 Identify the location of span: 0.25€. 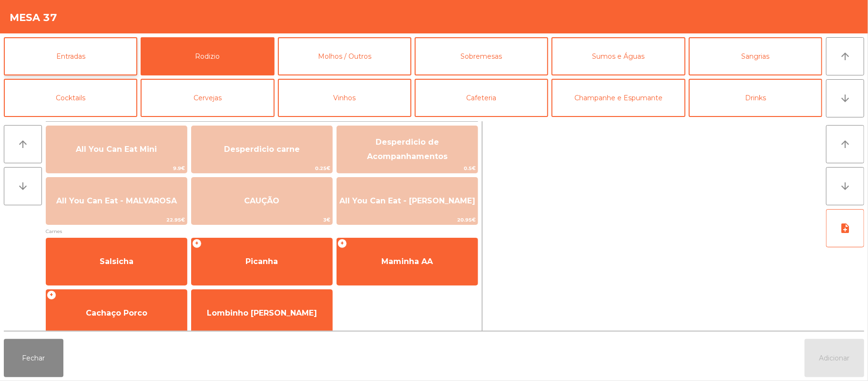
(261, 168).